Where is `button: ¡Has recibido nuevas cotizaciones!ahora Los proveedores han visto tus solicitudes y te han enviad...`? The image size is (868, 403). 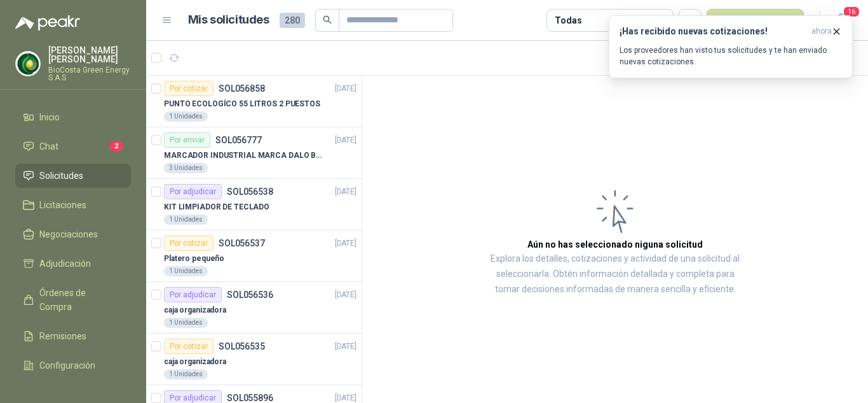 button: ¡Has recibido nuevas cotizaciones!ahora Los proveedores han visto tus solicitudes y te han enviad... is located at coordinates (731, 46).